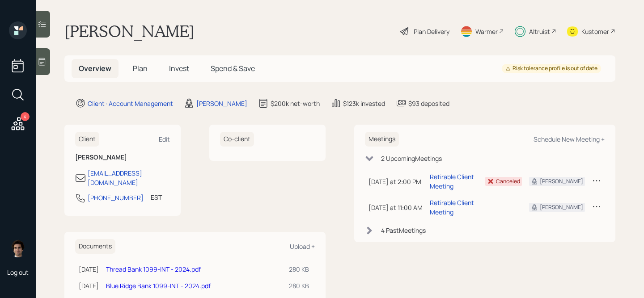  Describe the element at coordinates (95, 68) in the screenshot. I see `span: Overview` at that location.